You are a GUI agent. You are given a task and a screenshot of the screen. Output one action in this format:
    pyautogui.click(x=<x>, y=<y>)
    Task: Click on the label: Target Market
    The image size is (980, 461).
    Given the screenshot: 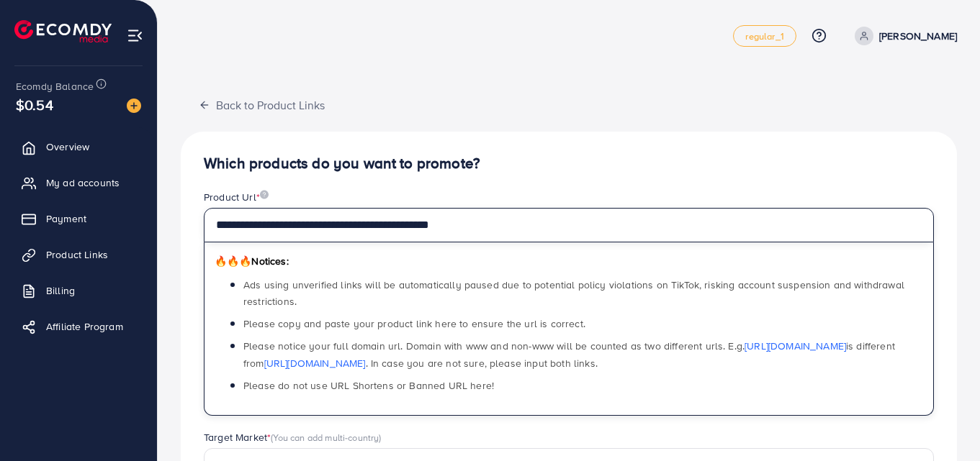 What is the action you would take?
    pyautogui.click(x=292, y=438)
    